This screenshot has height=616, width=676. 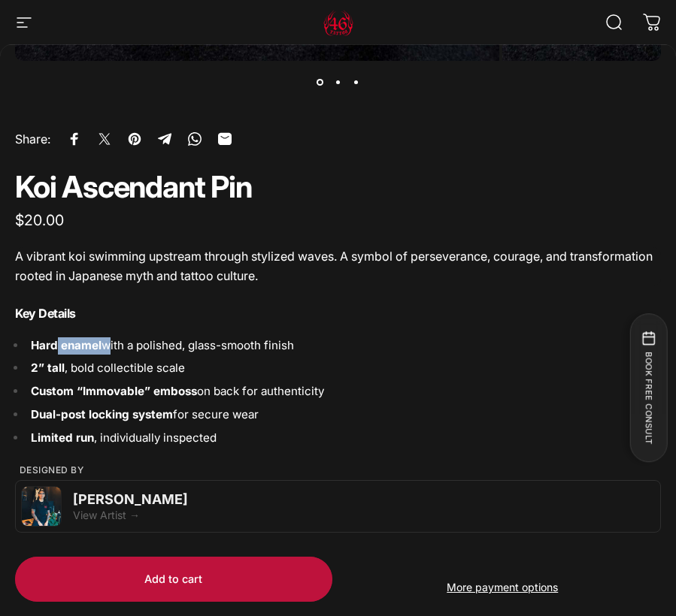 I want to click on li: with a polished, glass-smooth finish, so click(x=343, y=346).